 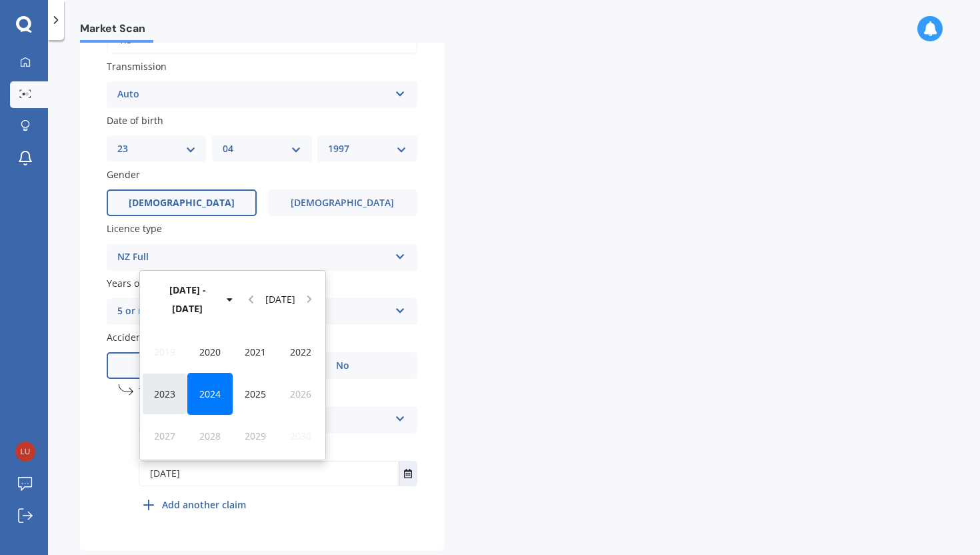 What do you see at coordinates (117, 30) in the screenshot?
I see `span: Market Scan` at bounding box center [117, 30].